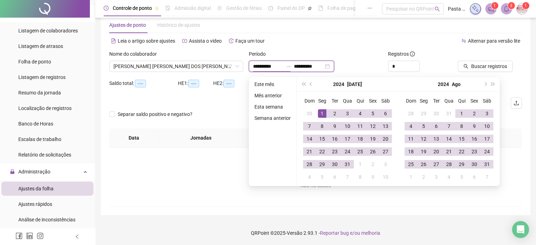  I want to click on div: 27, so click(386, 152).